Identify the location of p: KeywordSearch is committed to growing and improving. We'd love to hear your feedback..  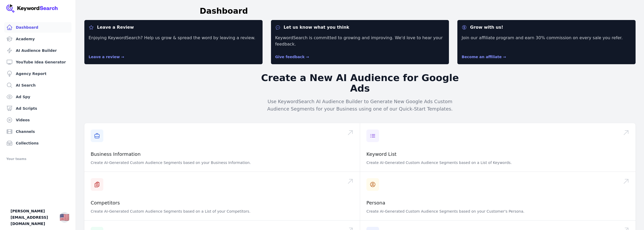
(360, 41).